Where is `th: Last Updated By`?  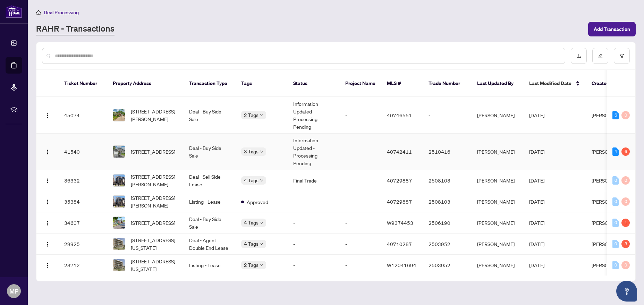
th: Last Updated By is located at coordinates (497, 83).